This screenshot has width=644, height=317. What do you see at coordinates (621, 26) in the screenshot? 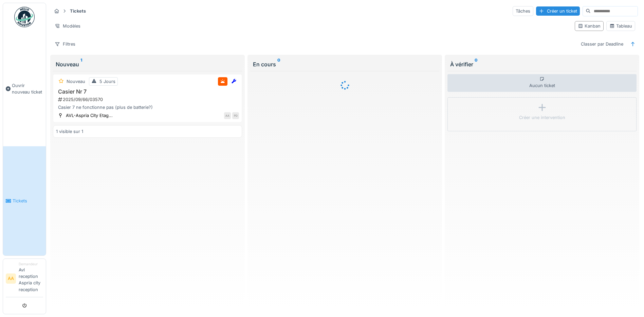
I see `div: Tableau` at bounding box center [621, 26].